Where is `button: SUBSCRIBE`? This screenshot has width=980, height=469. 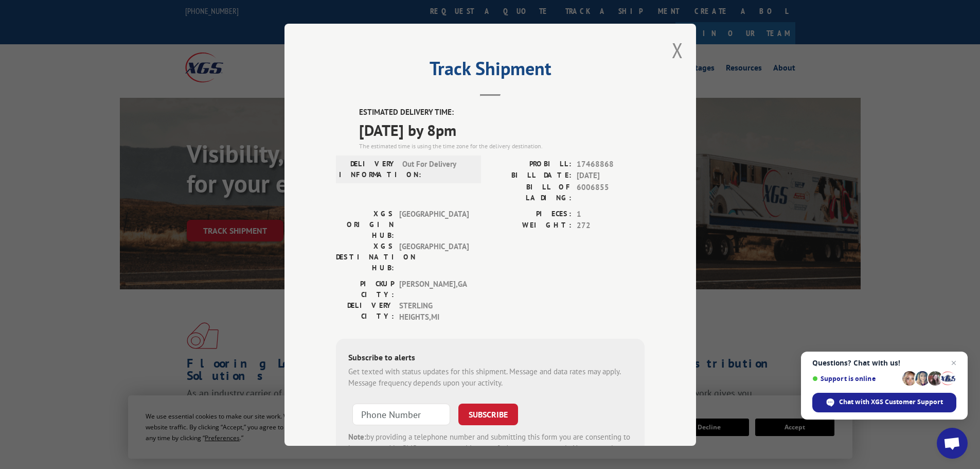 button: SUBSCRIBE is located at coordinates (488, 414).